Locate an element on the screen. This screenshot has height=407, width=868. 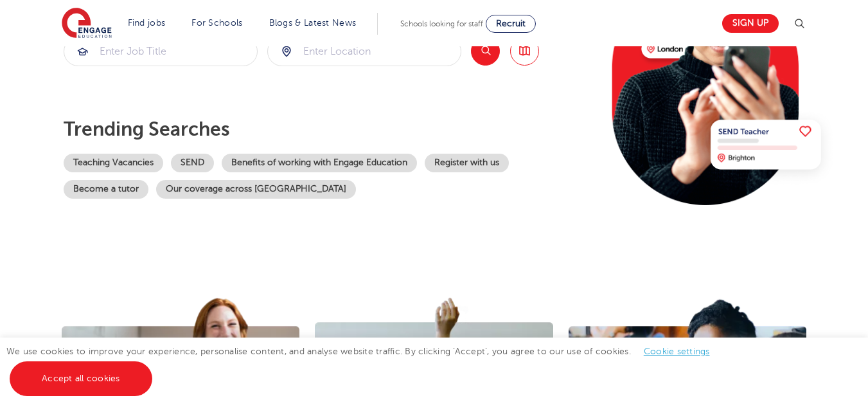
a: Cookie settings is located at coordinates (676, 351).